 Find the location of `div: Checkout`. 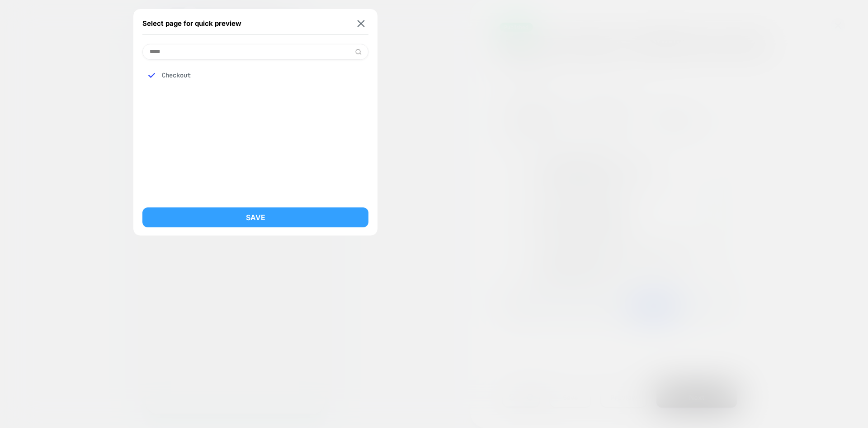

div: Checkout is located at coordinates (256, 75).